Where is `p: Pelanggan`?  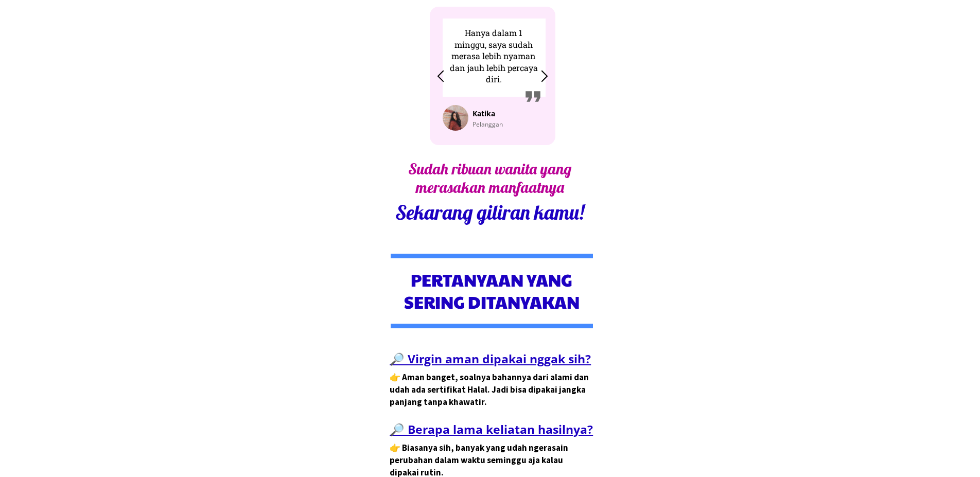
p: Pelanggan is located at coordinates (509, 124).